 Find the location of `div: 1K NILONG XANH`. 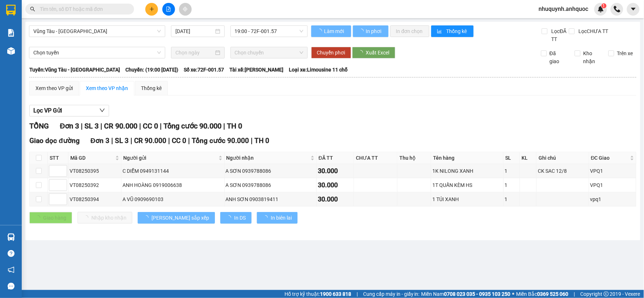

div: 1K NILONG XANH is located at coordinates (467, 171).